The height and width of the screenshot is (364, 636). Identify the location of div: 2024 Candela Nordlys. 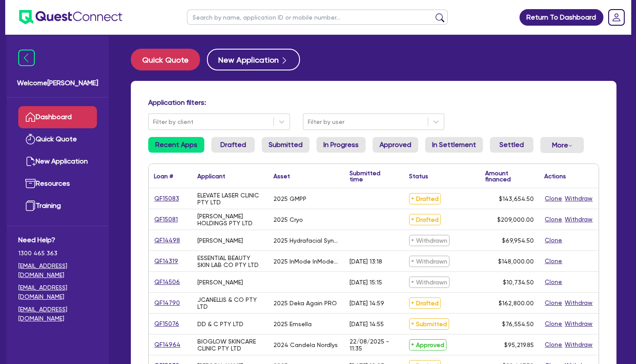
(306, 345).